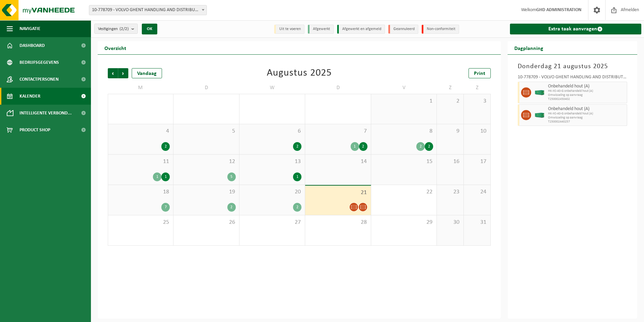 The height and width of the screenshot is (322, 644). I want to click on span: 2, so click(450, 101).